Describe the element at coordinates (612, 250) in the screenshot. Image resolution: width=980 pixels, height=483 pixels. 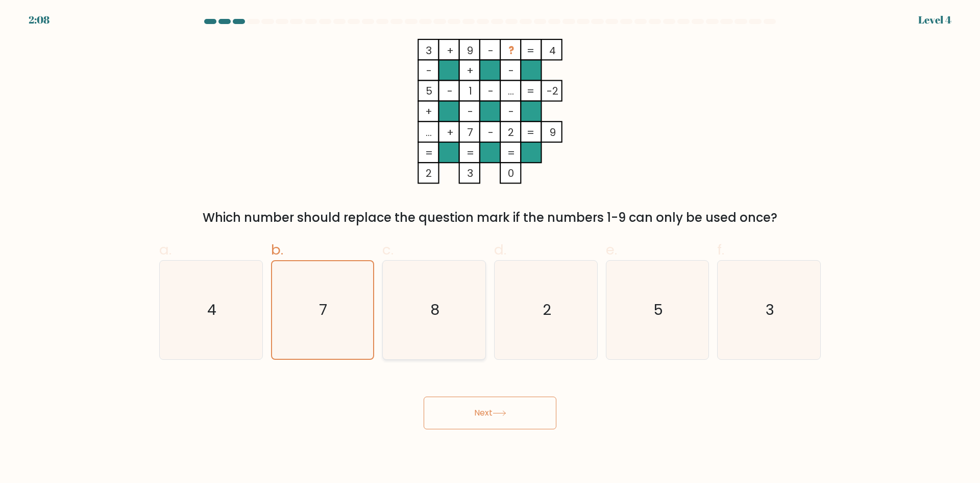
I see `span: e.` at that location.